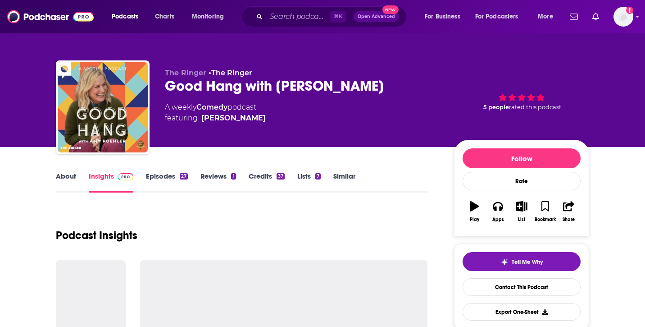  I want to click on h1: Podcast Insights, so click(96, 235).